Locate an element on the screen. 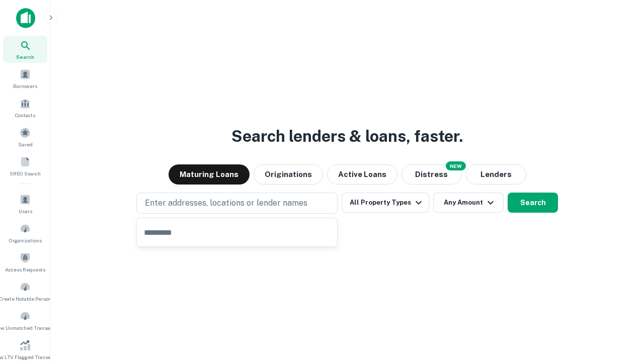 This screenshot has height=362, width=644. span: Organizations is located at coordinates (25, 240).